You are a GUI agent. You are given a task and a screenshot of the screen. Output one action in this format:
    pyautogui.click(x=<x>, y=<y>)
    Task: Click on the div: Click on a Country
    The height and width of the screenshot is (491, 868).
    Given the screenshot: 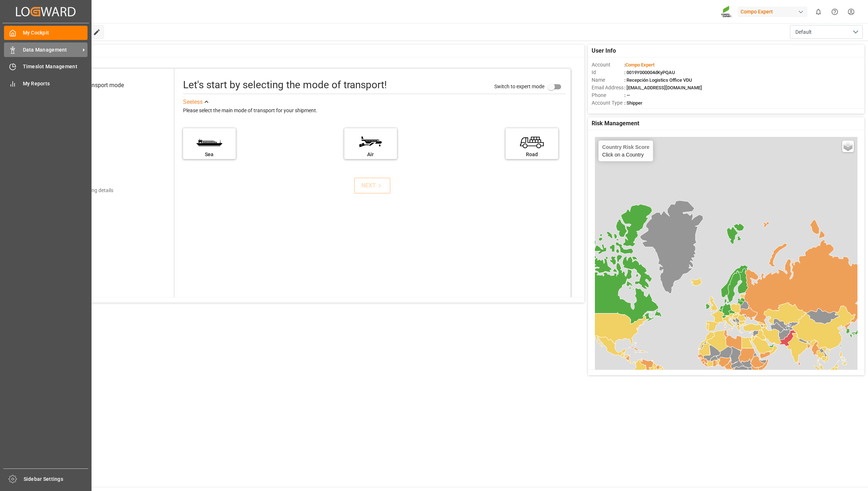 What is the action you would take?
    pyautogui.click(x=626, y=151)
    